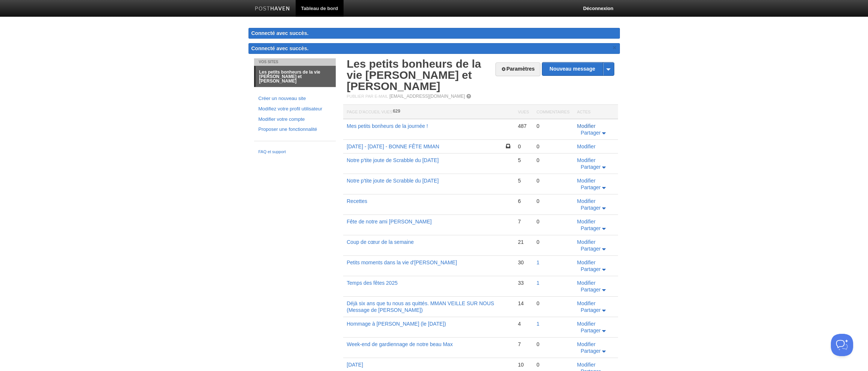  What do you see at coordinates (319, 8) in the screenshot?
I see `font: Tableau de bord` at bounding box center [319, 8].